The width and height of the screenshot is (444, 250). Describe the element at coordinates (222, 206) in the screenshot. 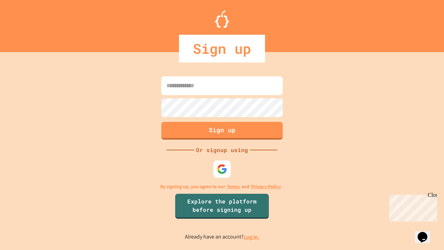

I see `a: Explore the platform before signing up` at that location.